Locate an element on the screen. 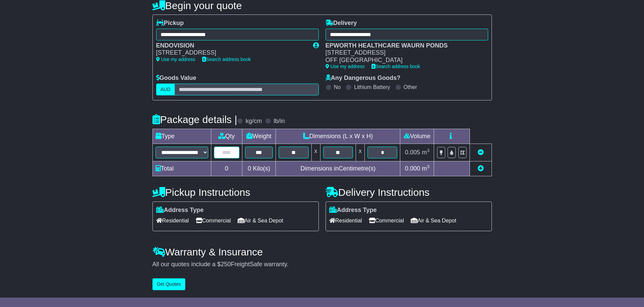 Image resolution: width=644 pixels, height=307 pixels. h4: Pickup Instructions is located at coordinates (236, 192).